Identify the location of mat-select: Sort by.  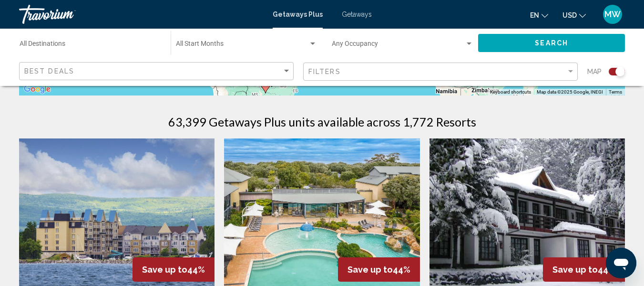
(158, 71).